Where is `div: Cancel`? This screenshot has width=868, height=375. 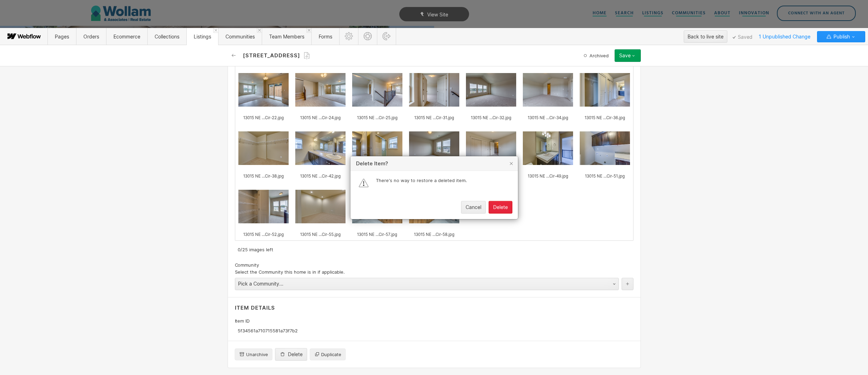
div: Cancel is located at coordinates (473, 207).